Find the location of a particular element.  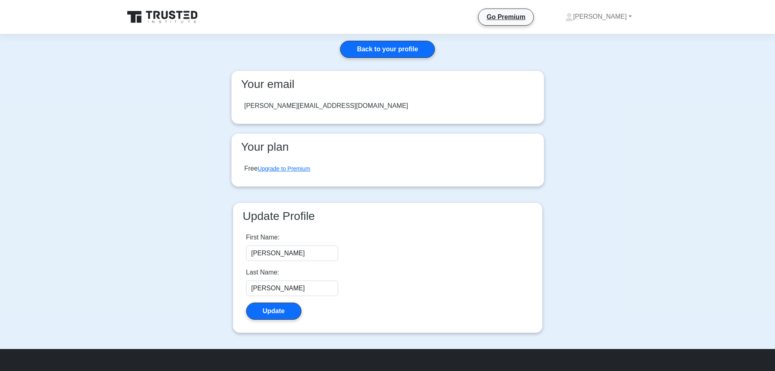

h3: Update Profile is located at coordinates (388, 216).